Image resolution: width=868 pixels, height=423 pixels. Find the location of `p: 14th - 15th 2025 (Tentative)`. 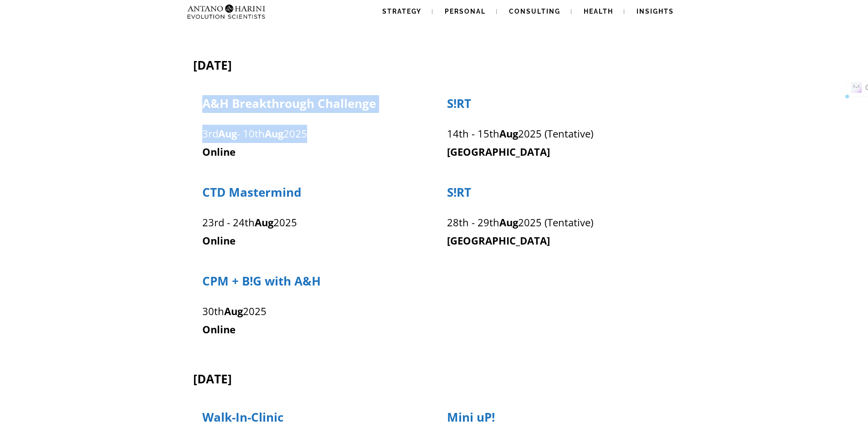

p: 14th - 15th 2025 (Tentative) is located at coordinates (557, 142).